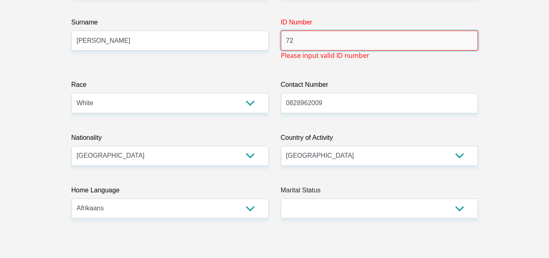 This screenshot has height=258, width=549. Describe the element at coordinates (170, 40) in the screenshot. I see `input: Surname` at that location.